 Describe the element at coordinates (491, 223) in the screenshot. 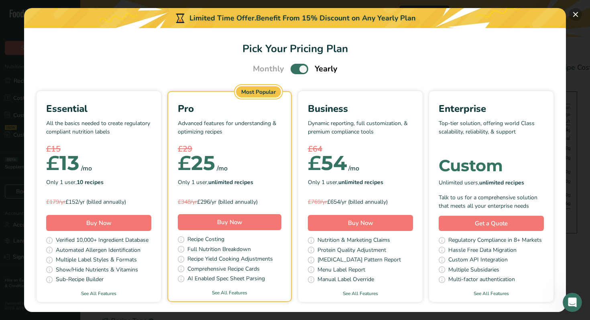

I see `a: Get a Quote` at that location.